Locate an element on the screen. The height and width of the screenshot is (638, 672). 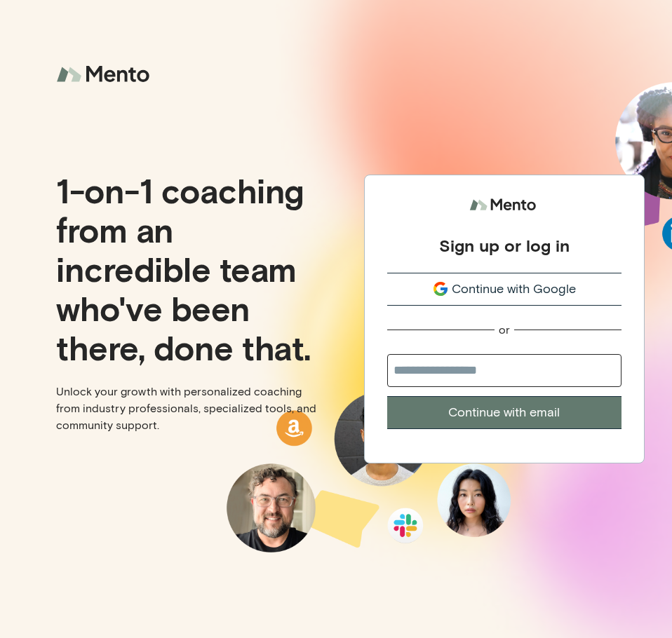
button: Continue with Google is located at coordinates (504, 289).